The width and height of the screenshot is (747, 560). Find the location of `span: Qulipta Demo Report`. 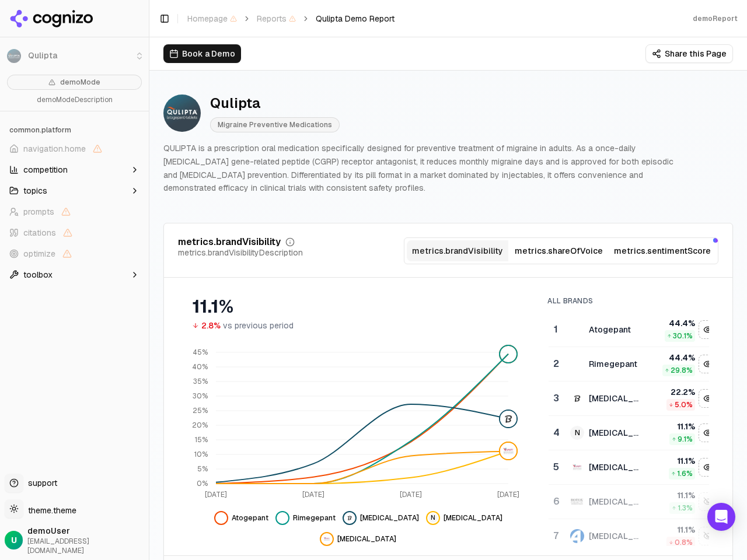

span: Qulipta Demo Report is located at coordinates (355, 19).